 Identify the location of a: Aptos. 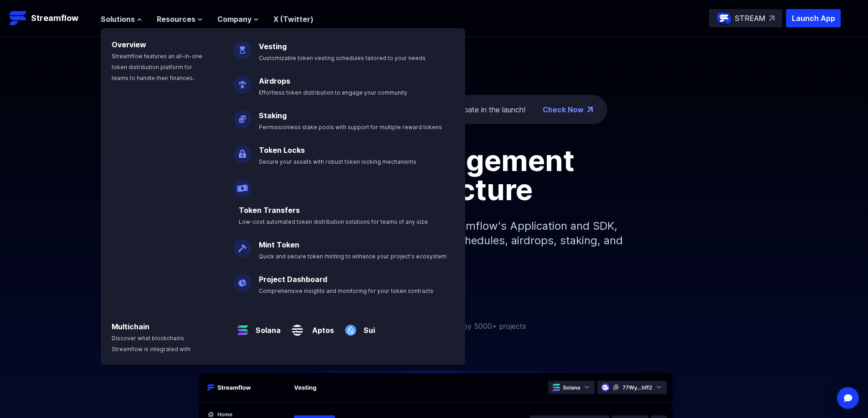
(320, 327).